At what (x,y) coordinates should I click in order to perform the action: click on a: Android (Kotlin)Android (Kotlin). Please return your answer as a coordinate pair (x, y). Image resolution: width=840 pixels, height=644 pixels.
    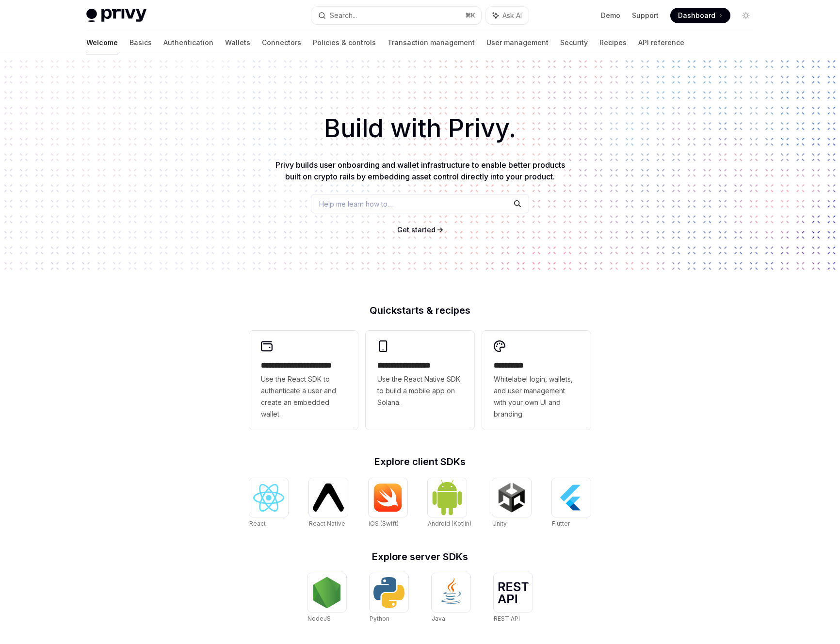
    Looking at the image, I should click on (450, 504).